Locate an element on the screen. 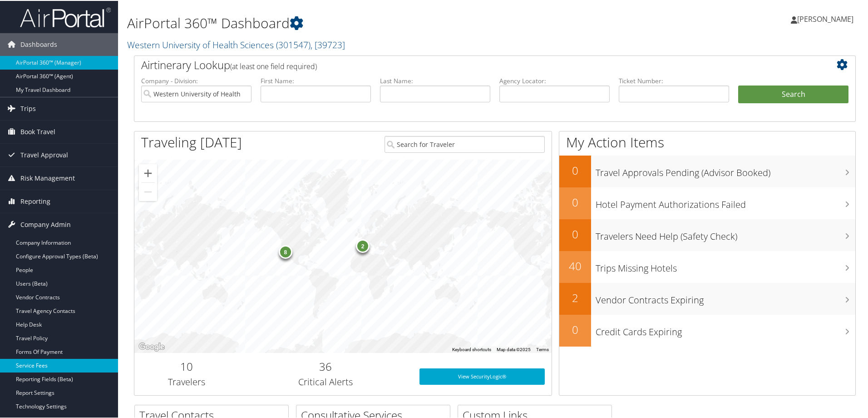 The image size is (868, 418). button: Search is located at coordinates (793, 93).